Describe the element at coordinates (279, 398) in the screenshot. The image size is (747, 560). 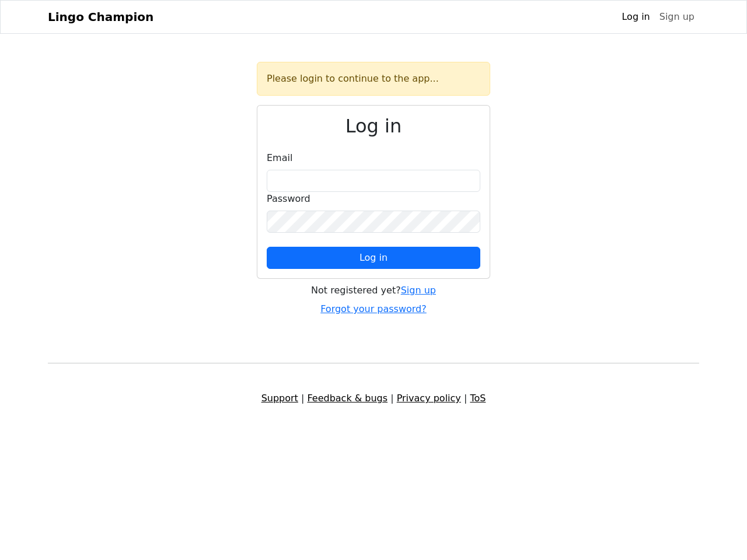
I see `a: Support` at that location.